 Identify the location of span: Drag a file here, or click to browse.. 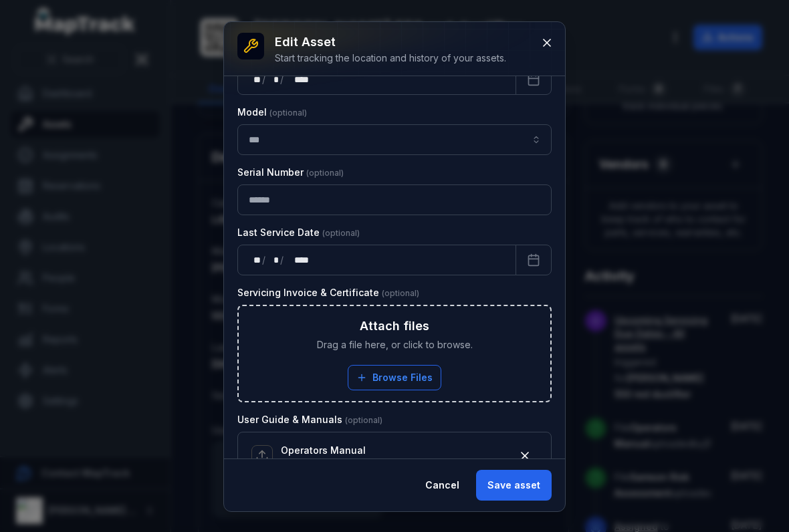
(395, 345).